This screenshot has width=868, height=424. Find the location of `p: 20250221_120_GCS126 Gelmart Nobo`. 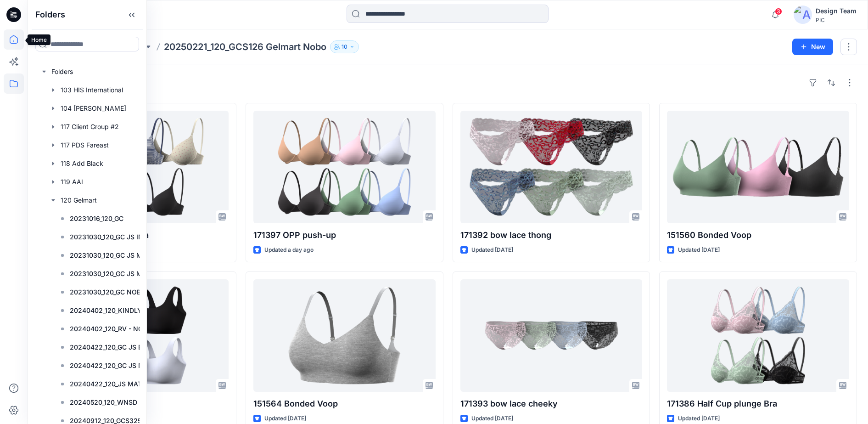

p: 20250221_120_GCS126 Gelmart Nobo is located at coordinates (245, 47).